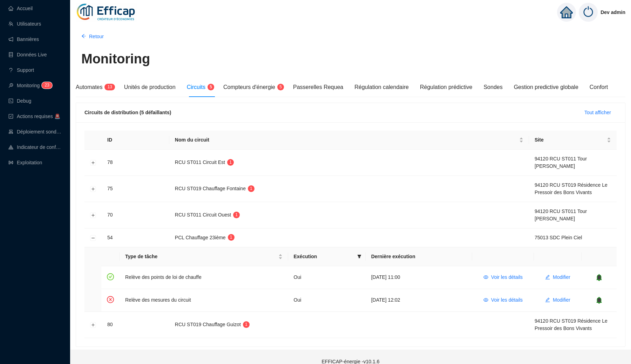 This screenshot has width=631, height=364. Describe the element at coordinates (46, 85) in the screenshot. I see `span: 2` at that location.